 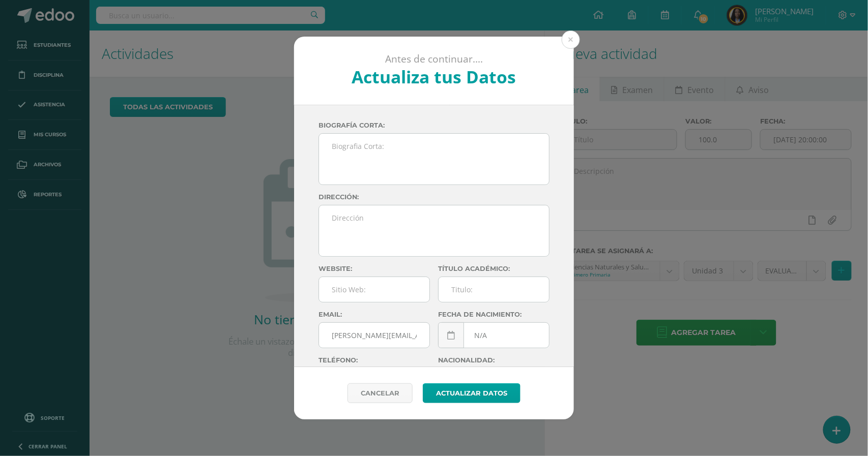 What do you see at coordinates (434, 76) in the screenshot?
I see `h2: Actualiza tus Datos` at bounding box center [434, 76].